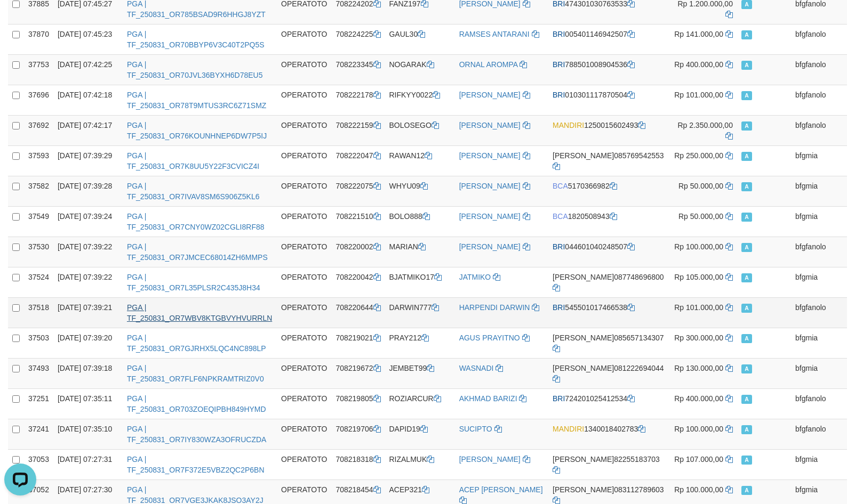  What do you see at coordinates (608, 160) in the screenshot?
I see `td: 085769542553` at bounding box center [608, 160].